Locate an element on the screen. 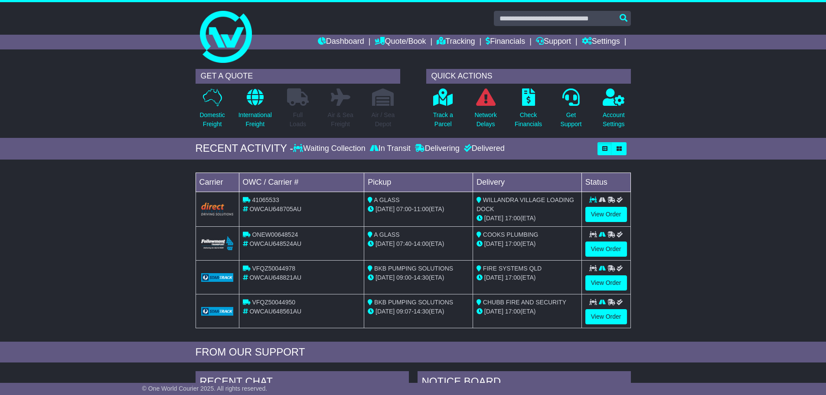 The height and width of the screenshot is (395, 826). span: 14:00 is located at coordinates (421, 244).